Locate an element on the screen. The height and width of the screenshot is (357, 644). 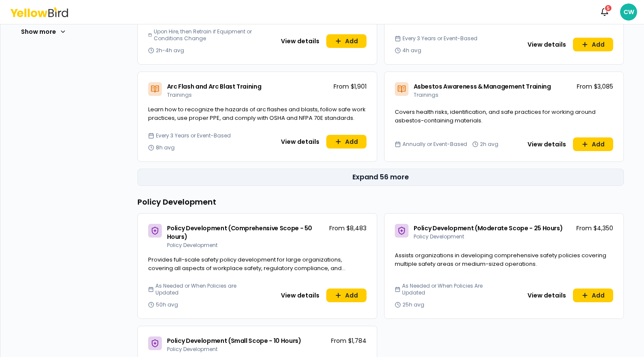
span: 2h avg is located at coordinates (489, 144).